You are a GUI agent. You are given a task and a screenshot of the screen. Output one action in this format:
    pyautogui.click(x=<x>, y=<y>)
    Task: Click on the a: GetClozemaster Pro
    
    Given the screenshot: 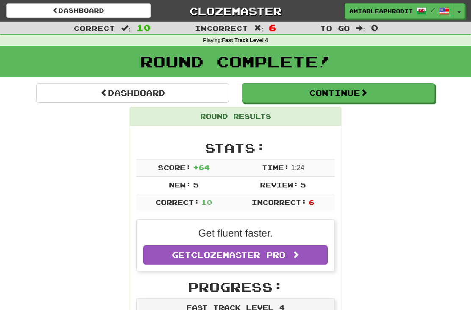 What is the action you would take?
    pyautogui.click(x=236, y=255)
    